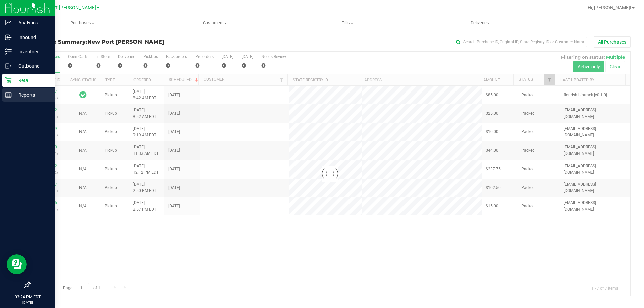 The height and width of the screenshot is (308, 644). I want to click on p: Analytics, so click(32, 23).